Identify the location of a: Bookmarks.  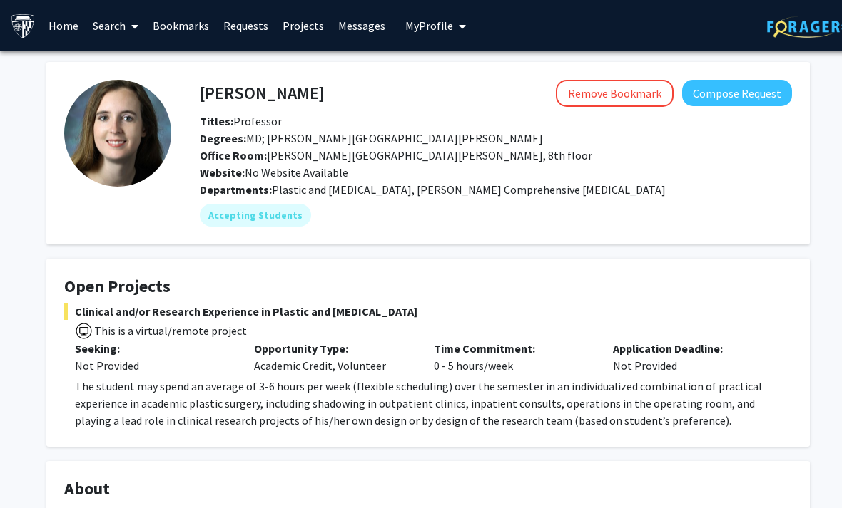
(180, 26).